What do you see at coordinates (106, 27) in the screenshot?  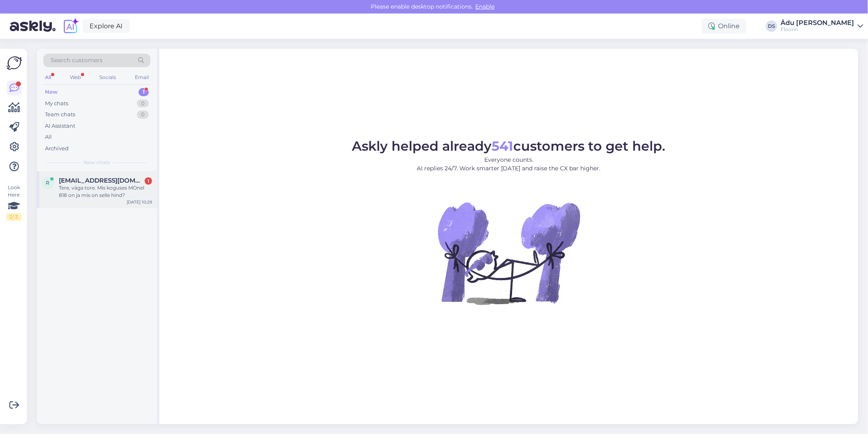 I see `a: Explore AI` at bounding box center [106, 27].